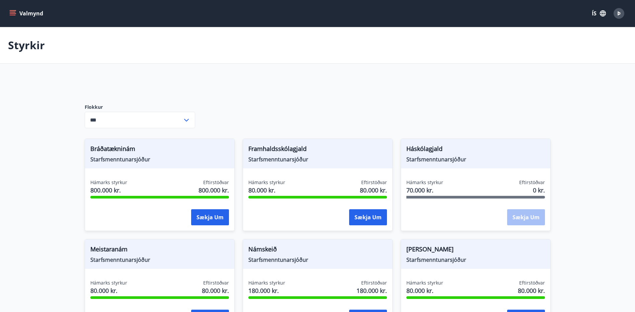 The height and width of the screenshot is (312, 635). Describe the element at coordinates (425, 190) in the screenshot. I see `span: 70.000 kr.` at that location.